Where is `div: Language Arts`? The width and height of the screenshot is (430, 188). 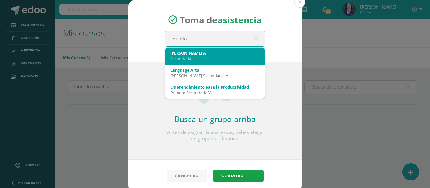
div: Language Arts is located at coordinates (215, 70).